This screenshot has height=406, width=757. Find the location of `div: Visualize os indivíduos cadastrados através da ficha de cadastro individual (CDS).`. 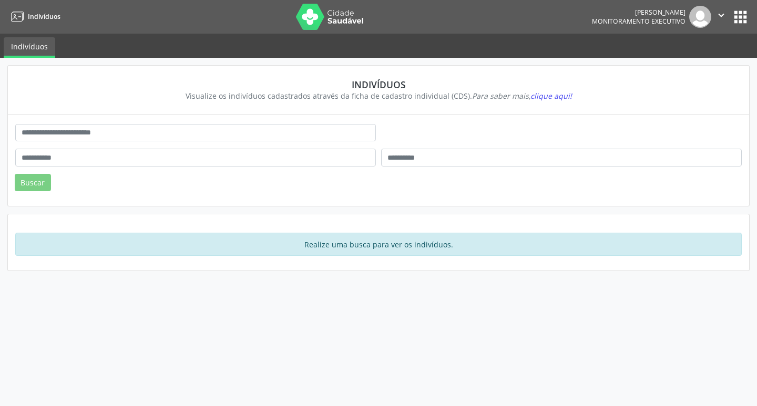

div: Visualize os indivíduos cadastrados através da ficha de cadastro individual (CDS). is located at coordinates (378, 96).